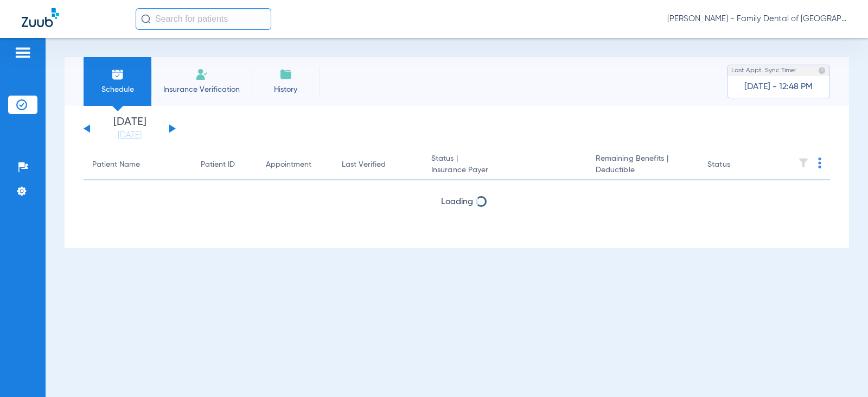 The image size is (868, 397). What do you see at coordinates (643, 170) in the screenshot?
I see `span: Deductible` at bounding box center [643, 170].